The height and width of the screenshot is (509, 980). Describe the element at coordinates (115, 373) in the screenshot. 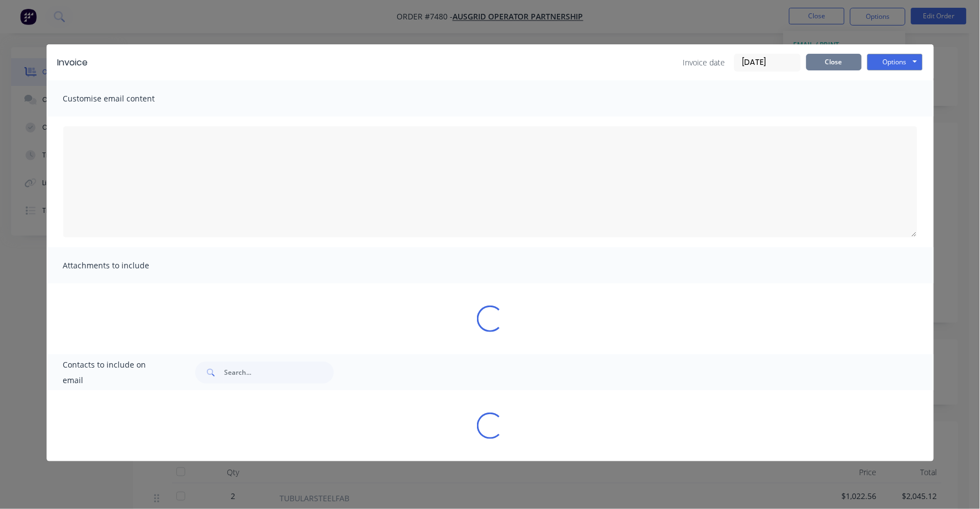

I see `span: Contacts to include on email` at that location.